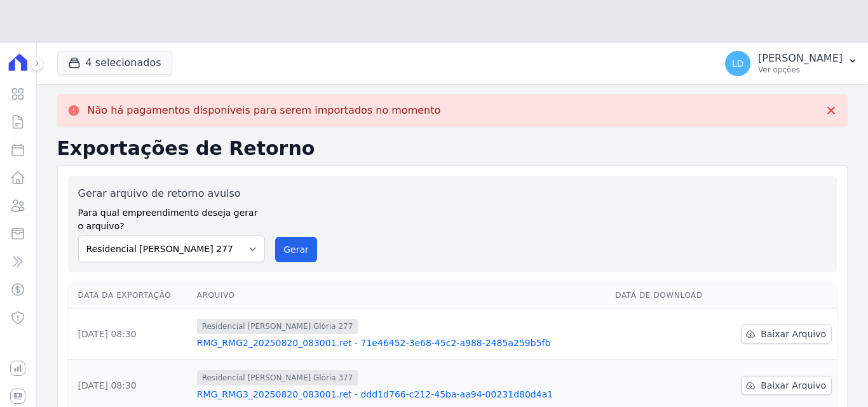 This screenshot has width=868, height=407. What do you see at coordinates (171, 217) in the screenshot?
I see `label: Para qual empreendimento deseja gerar o arquivo?` at bounding box center [171, 217].